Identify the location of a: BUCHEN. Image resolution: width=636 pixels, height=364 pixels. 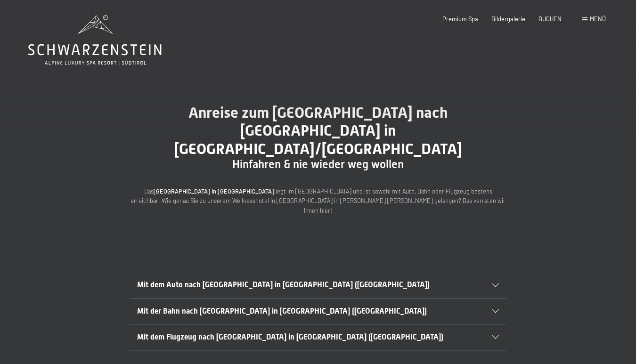
(550, 19).